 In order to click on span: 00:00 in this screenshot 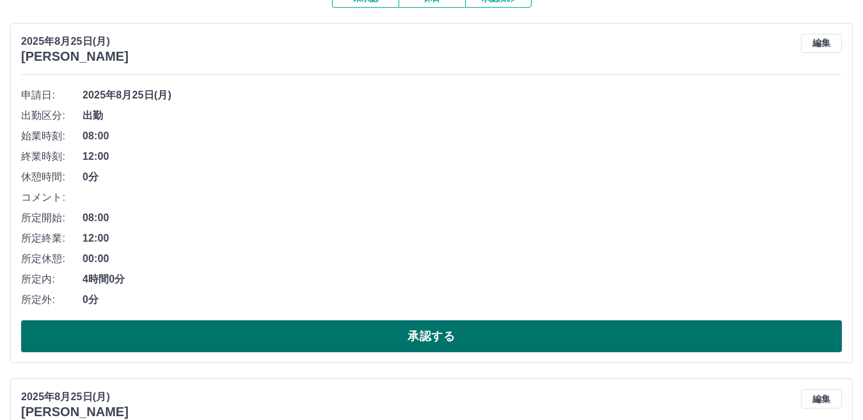, I will do `click(462, 259)`.